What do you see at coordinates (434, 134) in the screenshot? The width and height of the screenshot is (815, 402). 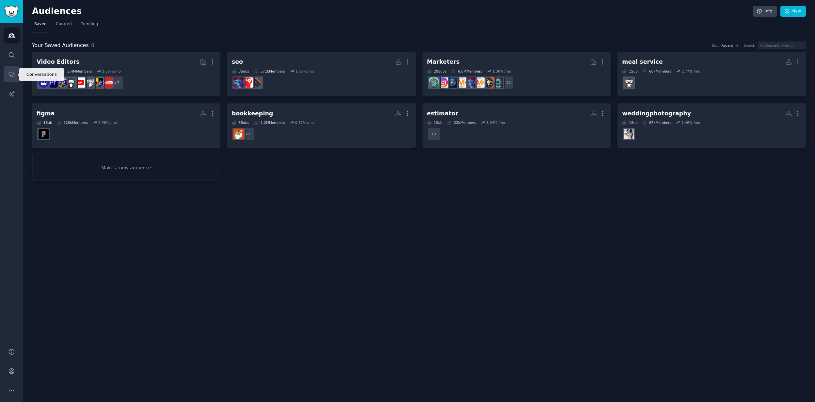 I see `div: + 1` at bounding box center [434, 134].